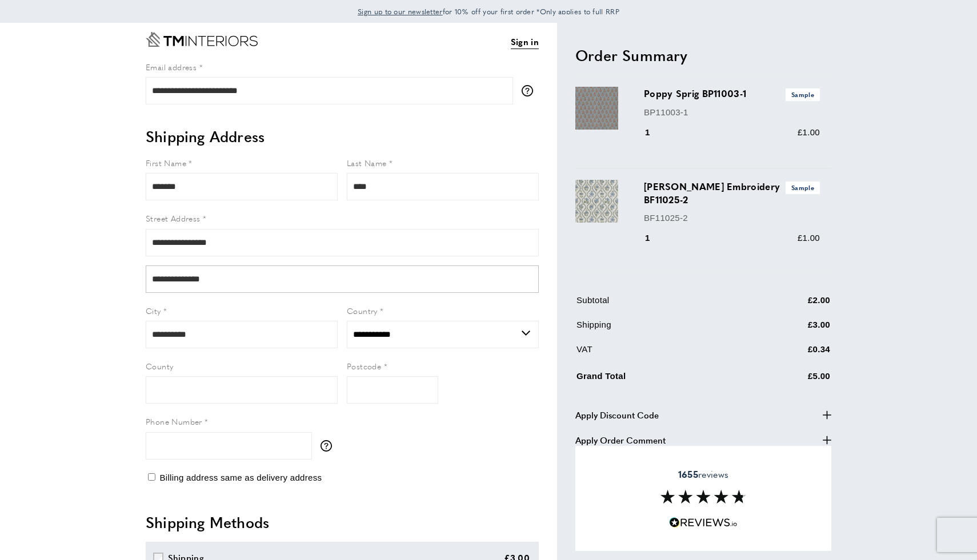 The image size is (977, 560). I want to click on p: BP11003-1, so click(732, 112).